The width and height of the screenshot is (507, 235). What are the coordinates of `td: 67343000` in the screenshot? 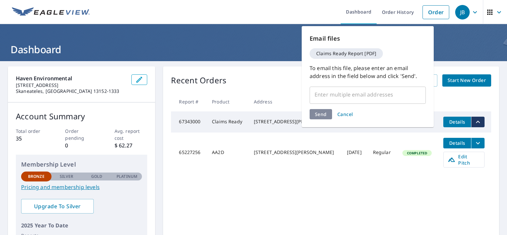 It's located at (189, 122).